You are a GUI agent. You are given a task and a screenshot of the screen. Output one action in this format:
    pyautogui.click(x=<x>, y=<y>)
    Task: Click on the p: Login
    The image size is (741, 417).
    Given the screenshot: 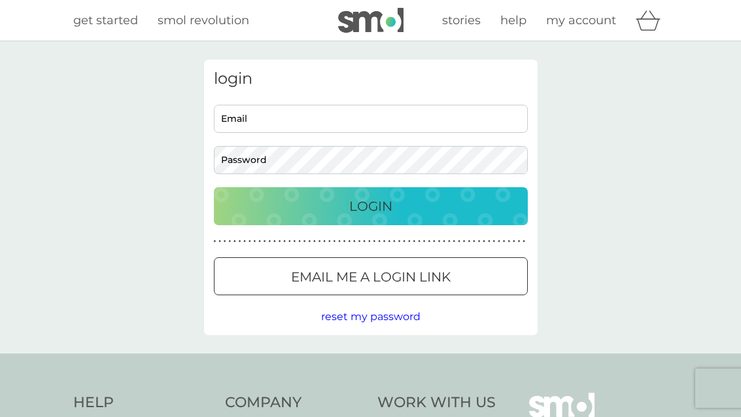 What is the action you would take?
    pyautogui.click(x=371, y=206)
    